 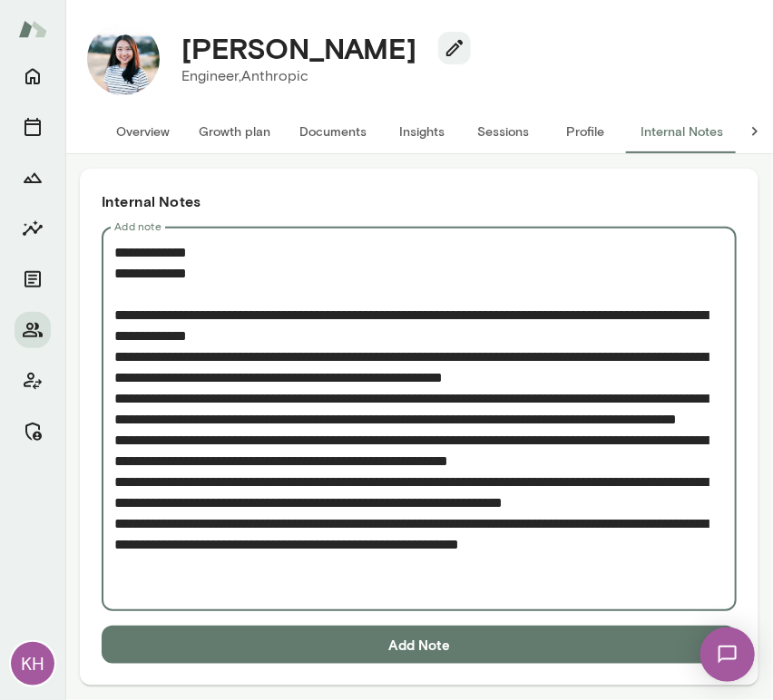 I want to click on button: Profile, so click(x=585, y=131).